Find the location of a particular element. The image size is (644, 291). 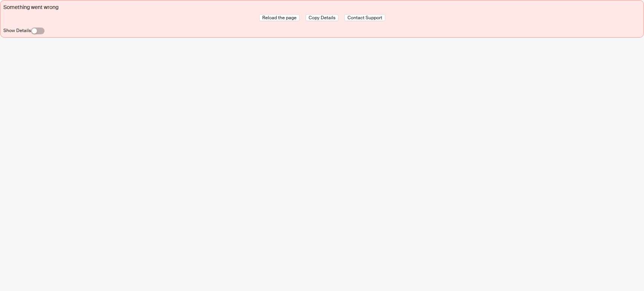

button: Contact Support is located at coordinates (365, 18).